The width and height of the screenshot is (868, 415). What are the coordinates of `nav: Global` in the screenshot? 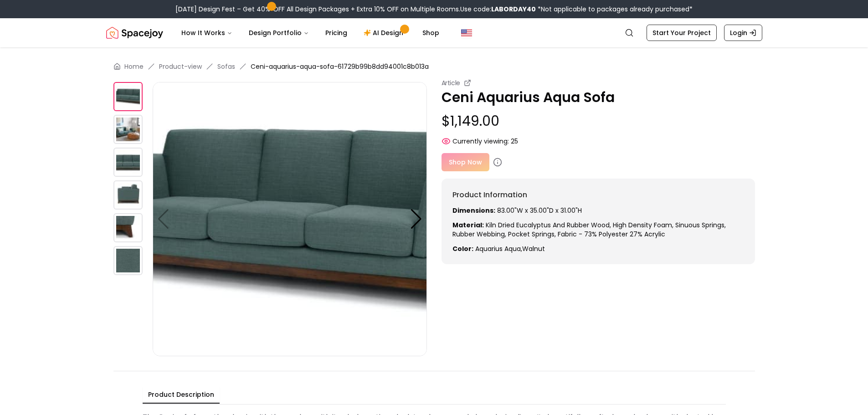 It's located at (434, 33).